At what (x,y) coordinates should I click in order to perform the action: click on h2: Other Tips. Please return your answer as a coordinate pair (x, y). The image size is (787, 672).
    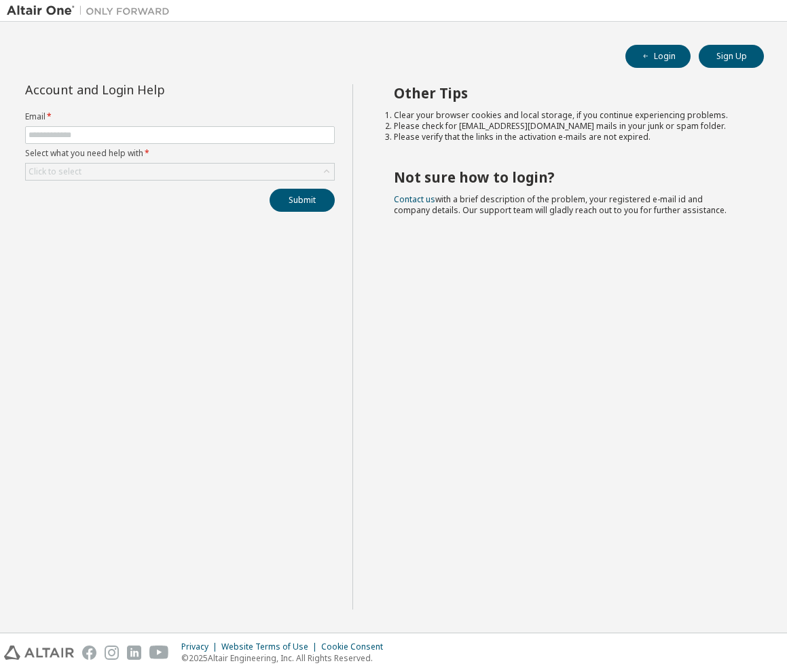
    Looking at the image, I should click on (566, 93).